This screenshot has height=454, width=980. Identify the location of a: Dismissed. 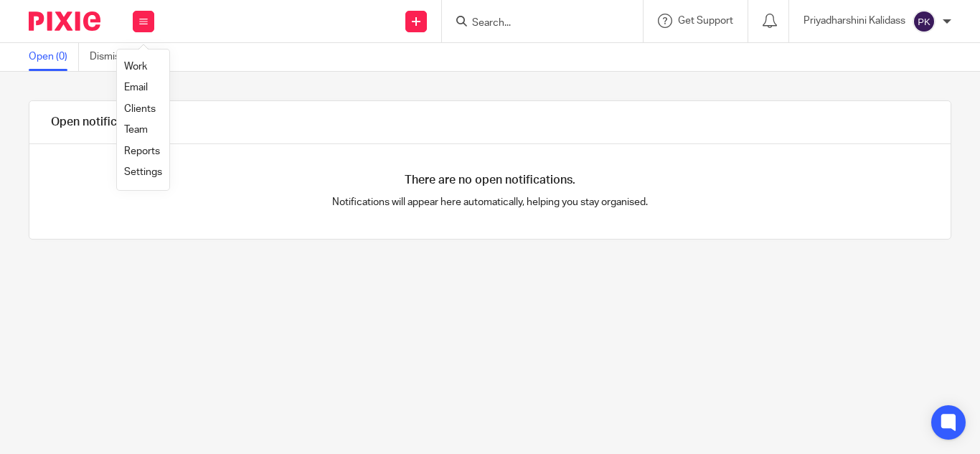
(118, 57).